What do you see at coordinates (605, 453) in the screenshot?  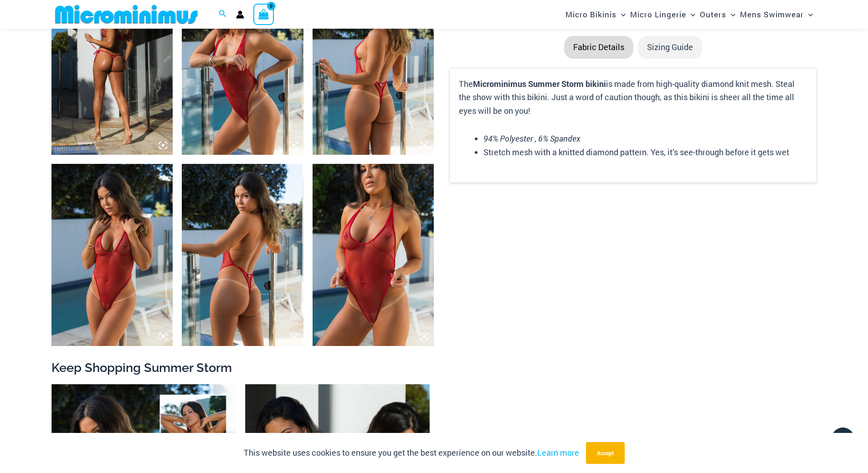 I see `button: Accept` at bounding box center [605, 453].